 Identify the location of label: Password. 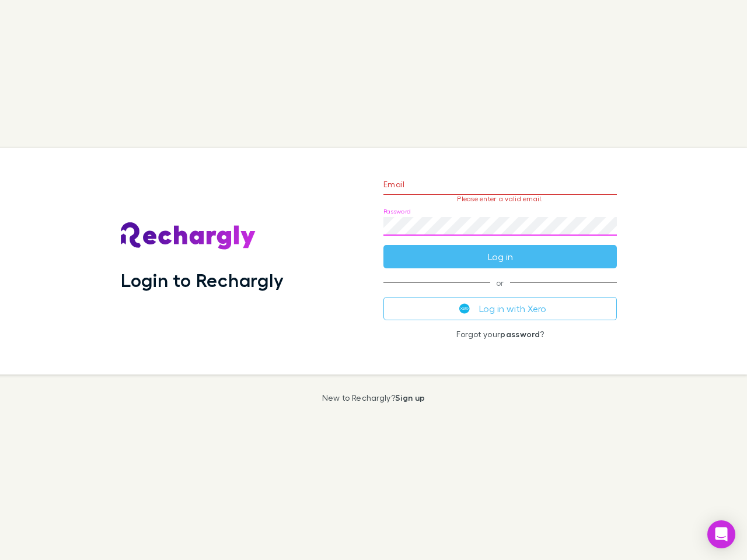
(397, 211).